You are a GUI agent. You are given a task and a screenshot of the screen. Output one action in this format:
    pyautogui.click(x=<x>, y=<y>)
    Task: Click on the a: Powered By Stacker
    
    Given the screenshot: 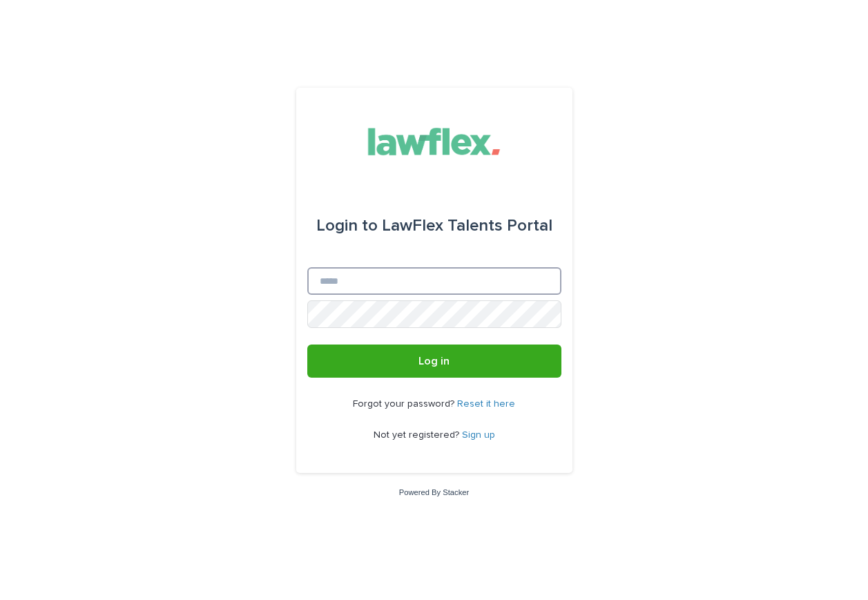 What is the action you would take?
    pyautogui.click(x=434, y=492)
    